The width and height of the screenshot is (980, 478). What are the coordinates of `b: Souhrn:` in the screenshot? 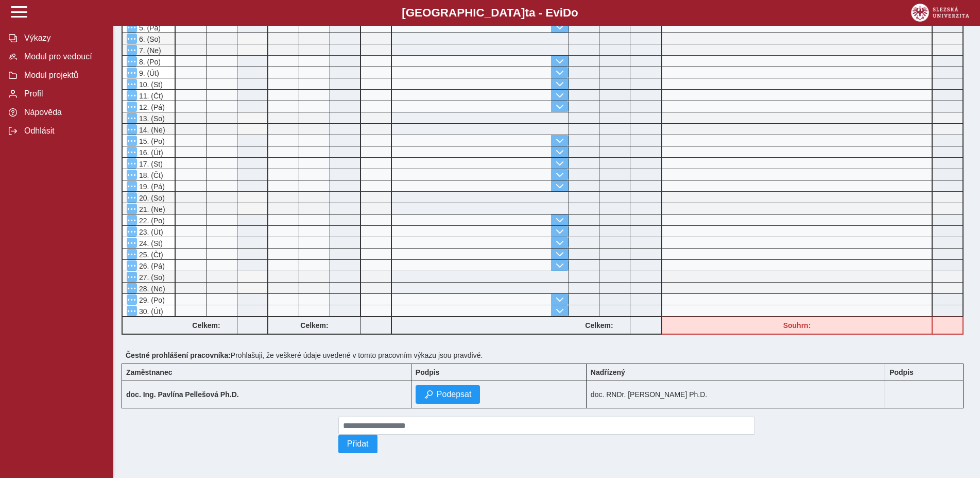 It's located at (798, 325).